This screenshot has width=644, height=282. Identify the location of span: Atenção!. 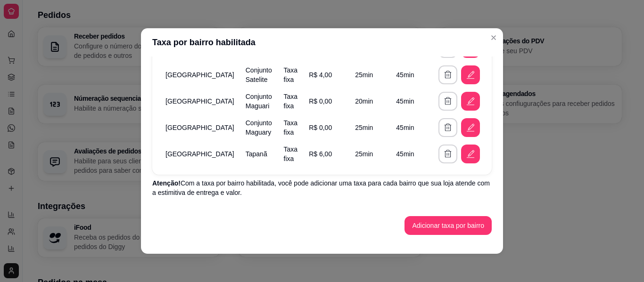
(167, 183).